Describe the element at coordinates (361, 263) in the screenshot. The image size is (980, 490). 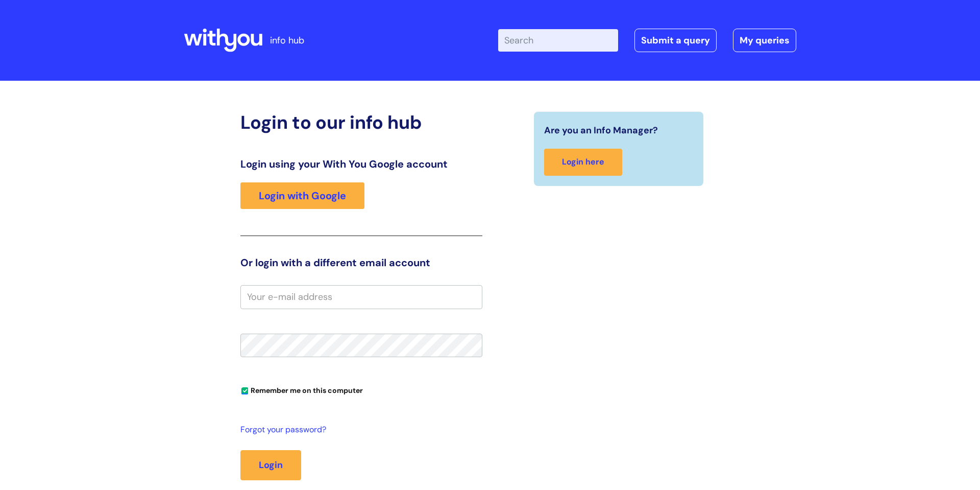
I see `h3: Or login with a different email account` at that location.